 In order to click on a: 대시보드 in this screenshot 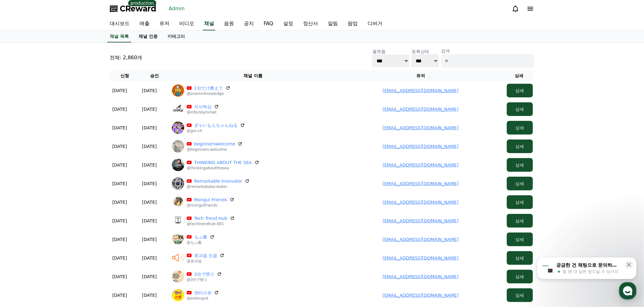, I will do `click(120, 24)`.